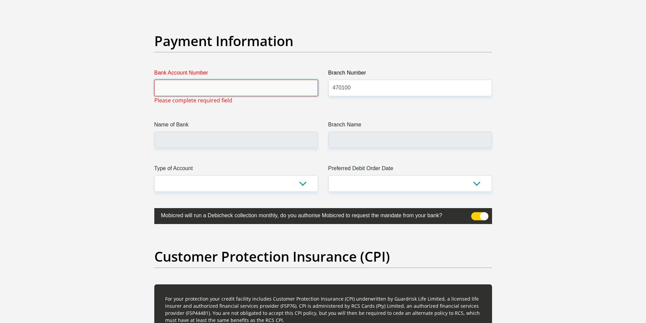  What do you see at coordinates (410, 74) in the screenshot?
I see `label: Branch Number` at bounding box center [410, 74].